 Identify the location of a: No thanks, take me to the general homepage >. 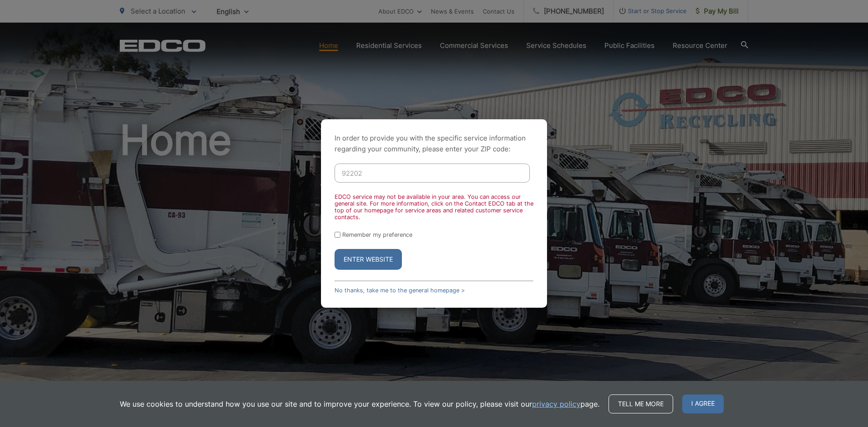
(399, 290).